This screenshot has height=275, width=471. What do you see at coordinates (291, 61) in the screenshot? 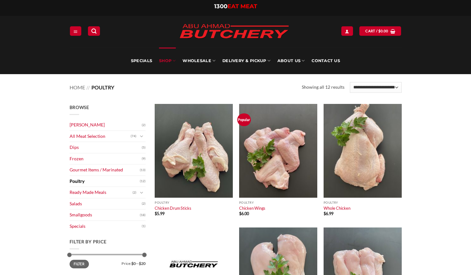
I see `a: About Us` at bounding box center [291, 61].